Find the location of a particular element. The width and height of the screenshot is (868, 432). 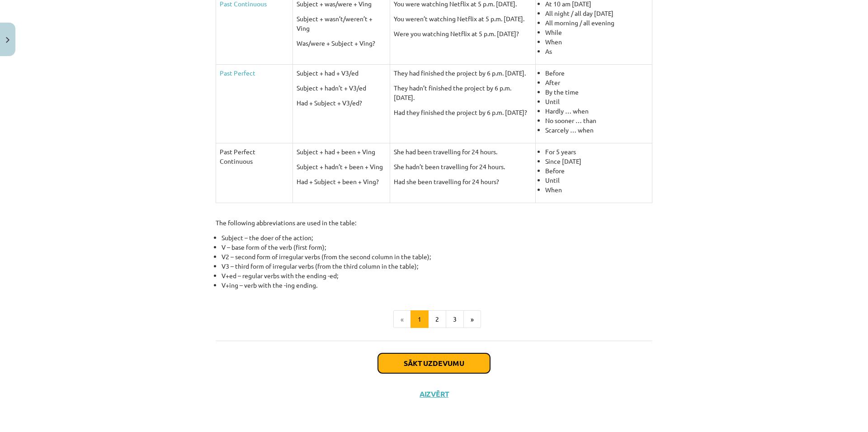

p: Past Perfect Continuous is located at coordinates (254, 156).